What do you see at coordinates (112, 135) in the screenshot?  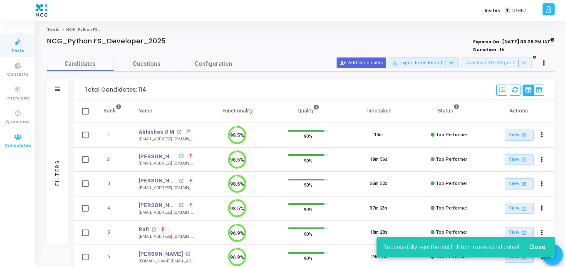 I see `td: 1` at bounding box center [112, 135].